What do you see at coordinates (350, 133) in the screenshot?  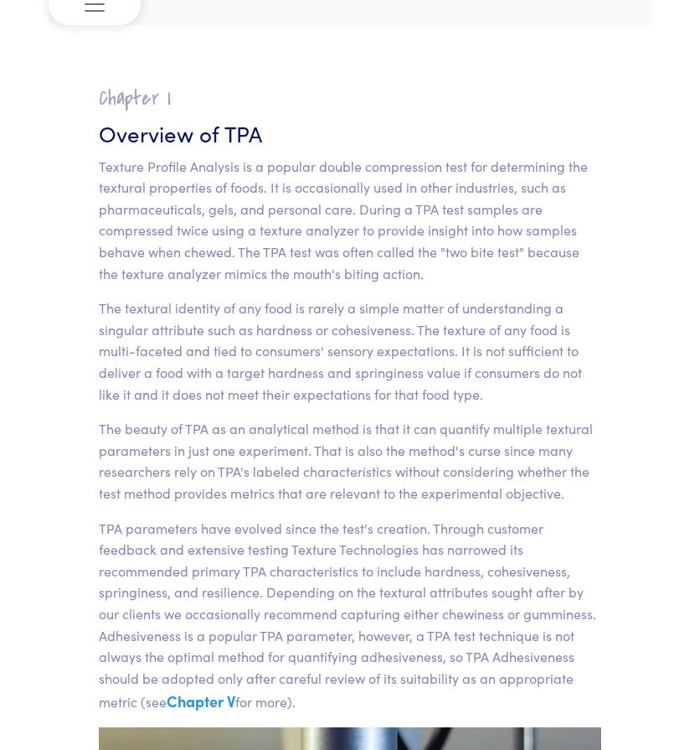 I see `h3: Overview of TPA` at bounding box center [350, 133].